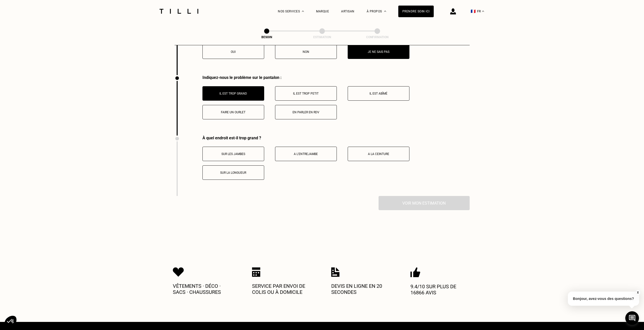 Image resolution: width=644 pixels, height=330 pixels. What do you see at coordinates (233, 173) in the screenshot?
I see `p: Sur la longueur` at bounding box center [233, 173].